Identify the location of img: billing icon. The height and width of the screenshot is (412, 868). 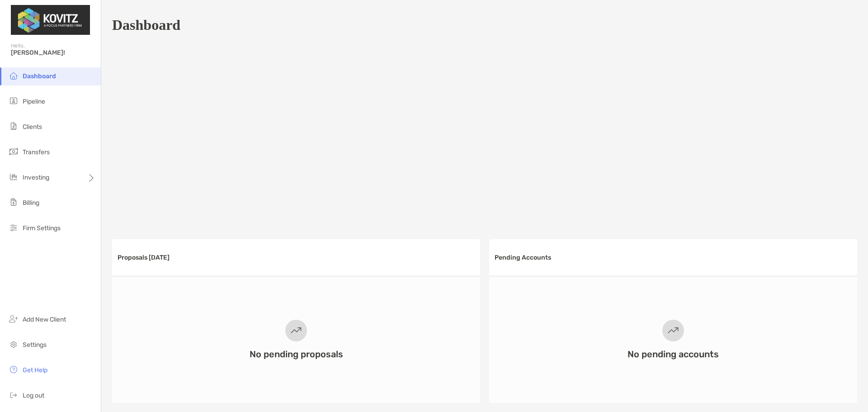
(14, 202).